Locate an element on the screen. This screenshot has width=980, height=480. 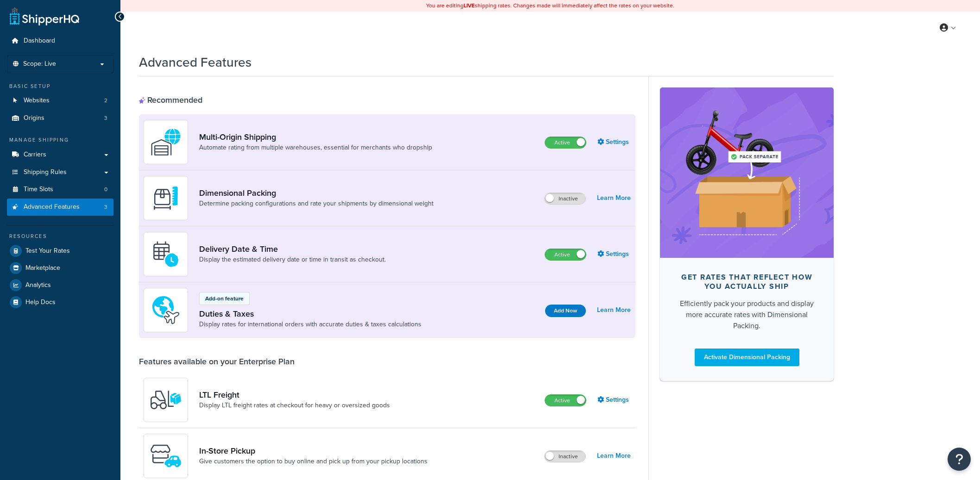
a: Give customers the option to buy online and pick up from your pickup locations is located at coordinates (313, 461).